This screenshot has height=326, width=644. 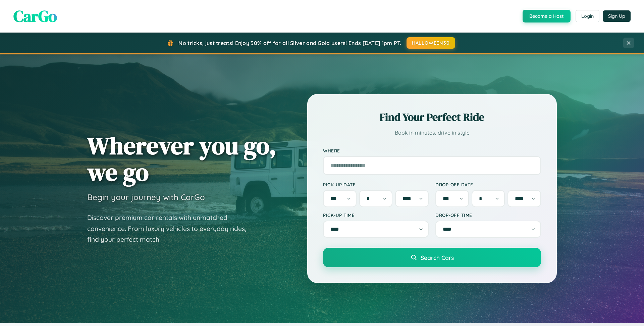 What do you see at coordinates (488, 215) in the screenshot?
I see `label: Drop-off Time` at bounding box center [488, 215].